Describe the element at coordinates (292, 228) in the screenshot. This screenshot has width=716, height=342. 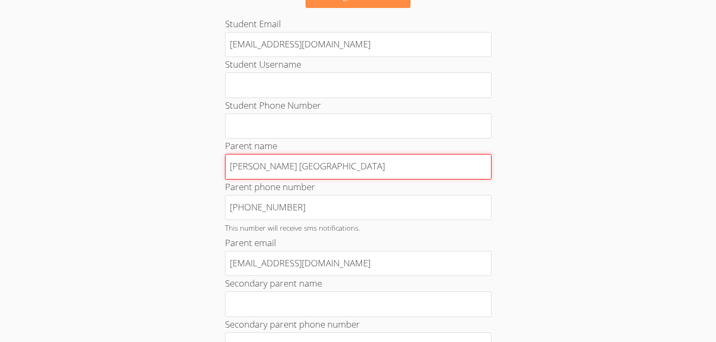
I see `small: This number will receive sms notifications.` at that location.